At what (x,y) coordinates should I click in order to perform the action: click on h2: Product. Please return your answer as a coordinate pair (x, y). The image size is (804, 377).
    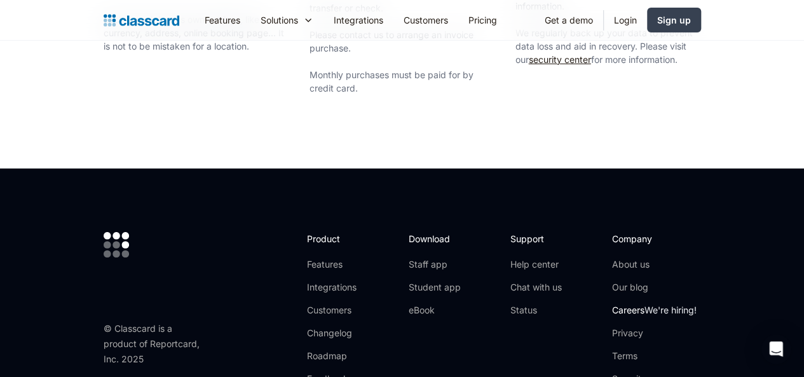
    Looking at the image, I should click on (341, 238).